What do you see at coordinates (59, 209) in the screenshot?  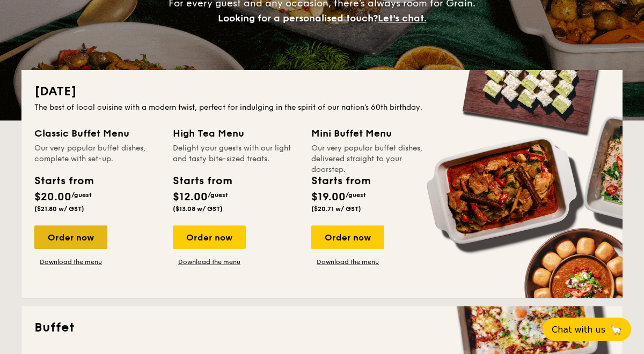 I see `span: ($21.80 w/ GST)` at bounding box center [59, 209].